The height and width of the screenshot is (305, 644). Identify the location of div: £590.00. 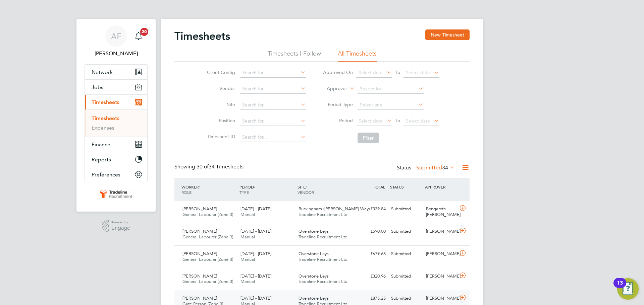
(371, 232).